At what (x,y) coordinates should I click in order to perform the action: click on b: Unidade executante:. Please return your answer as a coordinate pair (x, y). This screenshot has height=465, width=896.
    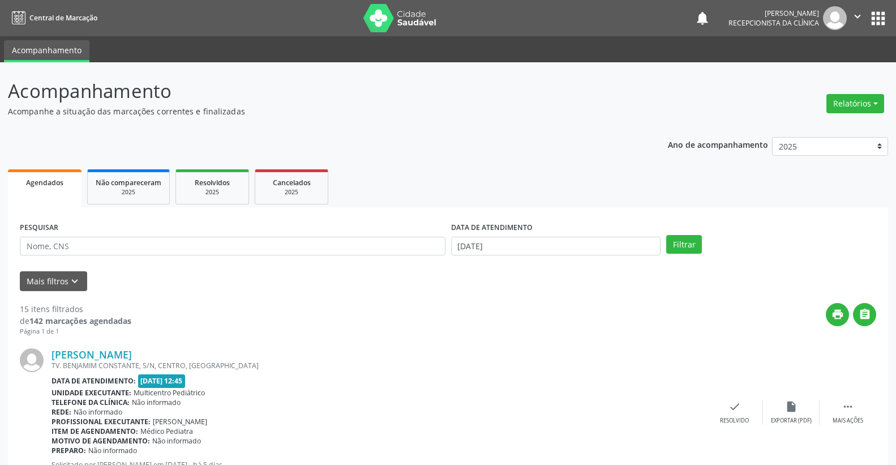
    Looking at the image, I should click on (91, 392).